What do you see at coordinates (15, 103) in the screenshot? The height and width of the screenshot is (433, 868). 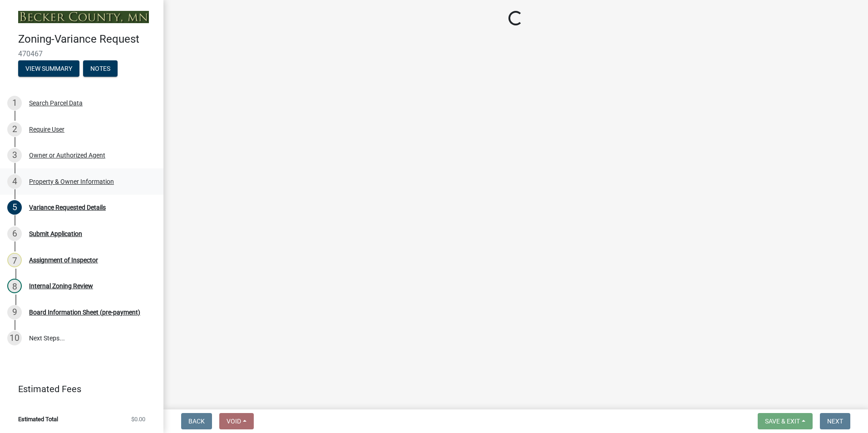 I see `div: 1` at bounding box center [15, 103].